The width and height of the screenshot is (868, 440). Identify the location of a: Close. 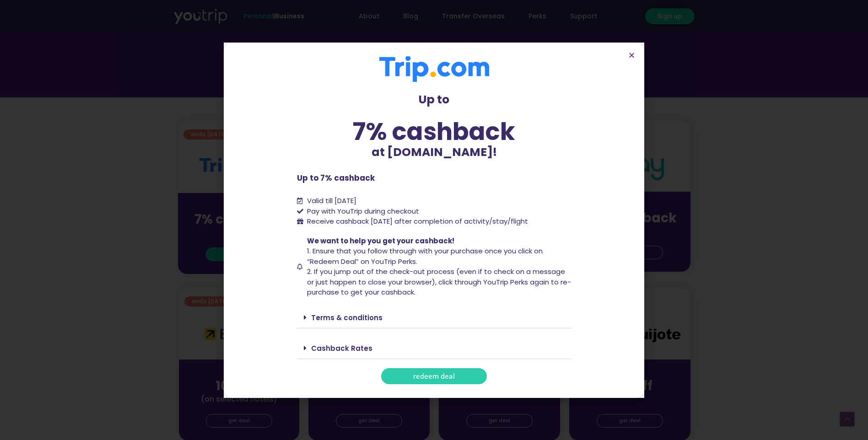
(631, 55).